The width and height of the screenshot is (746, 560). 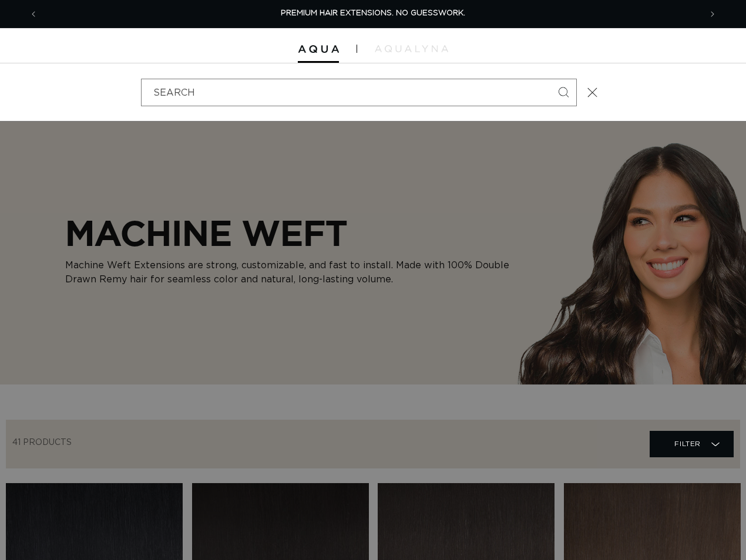 I want to click on img: aqualyna.com, so click(x=411, y=49).